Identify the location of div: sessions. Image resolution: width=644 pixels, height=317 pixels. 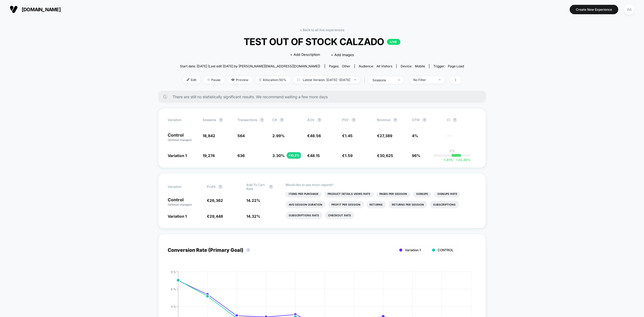
(383, 80).